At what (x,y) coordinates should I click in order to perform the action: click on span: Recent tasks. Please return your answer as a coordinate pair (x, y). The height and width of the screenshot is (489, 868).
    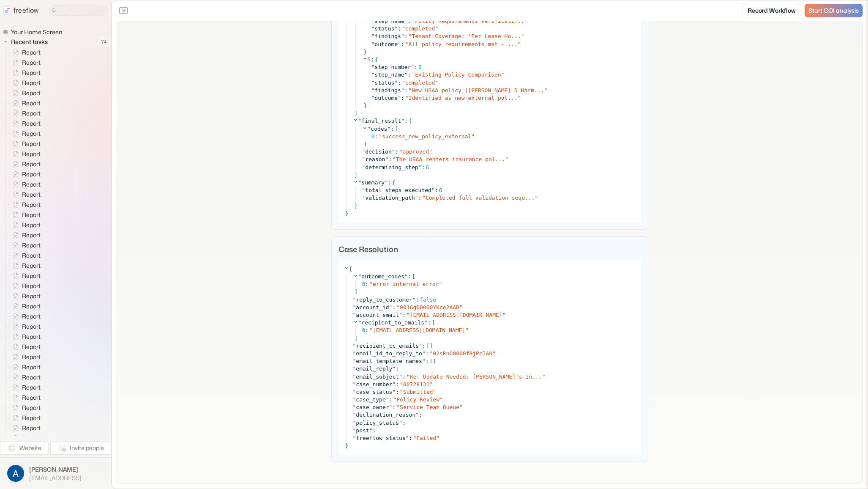
    Looking at the image, I should click on (30, 42).